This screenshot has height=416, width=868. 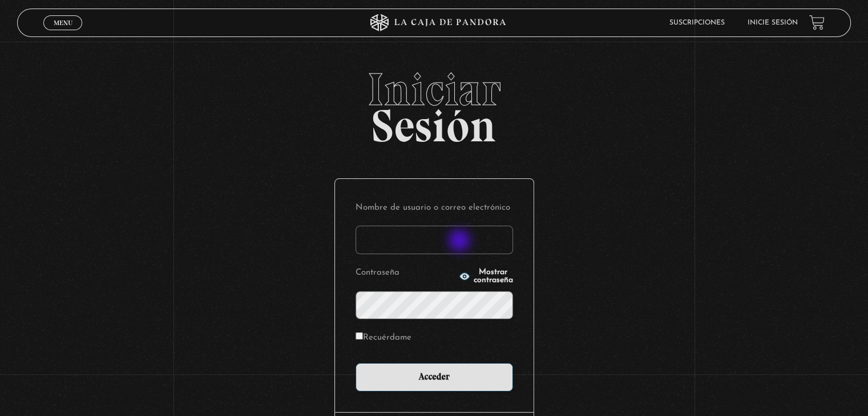 What do you see at coordinates (434, 377) in the screenshot?
I see `input: Acceder` at bounding box center [434, 377].